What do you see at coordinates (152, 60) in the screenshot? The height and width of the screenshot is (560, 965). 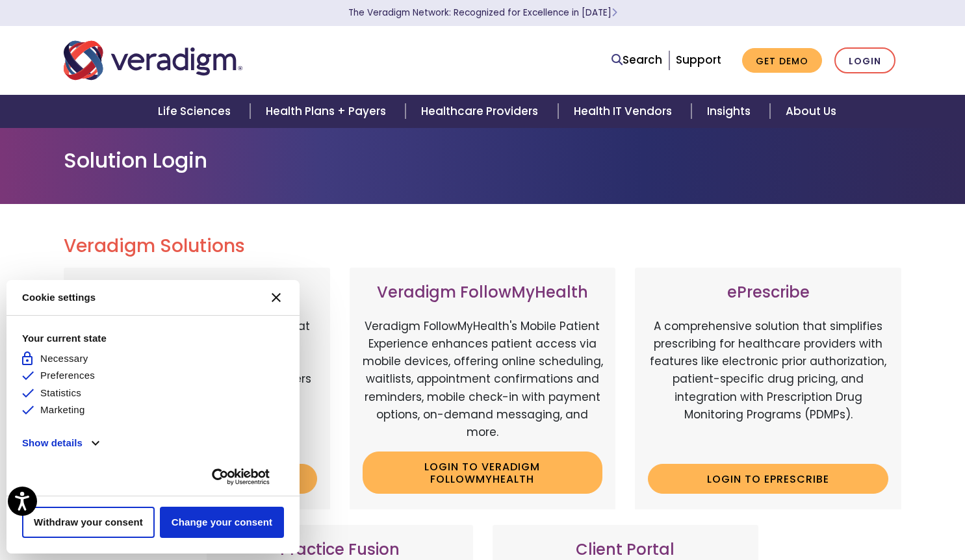 I see `img: Veradigm logo` at bounding box center [152, 60].